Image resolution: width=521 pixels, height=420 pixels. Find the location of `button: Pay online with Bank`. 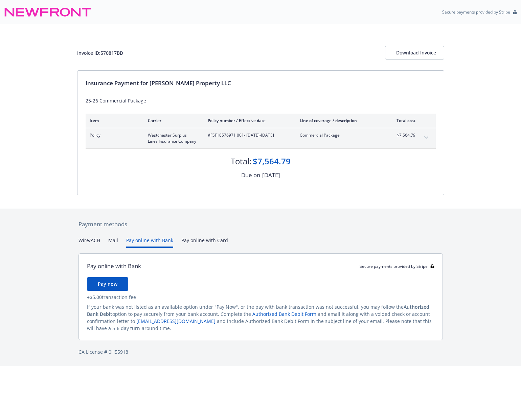

button: Pay online with Bank is located at coordinates (150, 242).